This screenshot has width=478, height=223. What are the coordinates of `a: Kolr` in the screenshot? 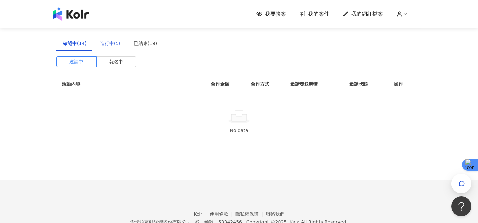 It's located at (201, 214).